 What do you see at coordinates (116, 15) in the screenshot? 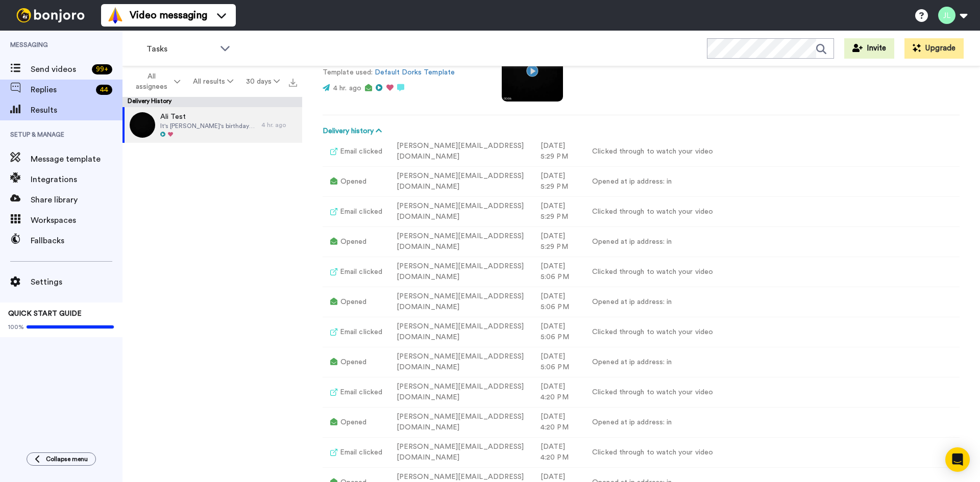
I see `img: vm-color.svg` at bounding box center [116, 15].